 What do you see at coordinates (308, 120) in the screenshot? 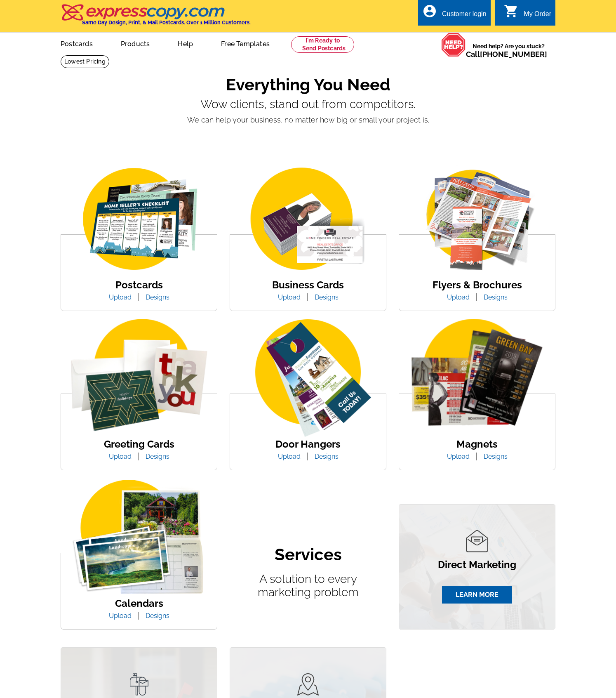
I see `p: We can help your business, no matter how big or small your project is.` at bounding box center [308, 120].